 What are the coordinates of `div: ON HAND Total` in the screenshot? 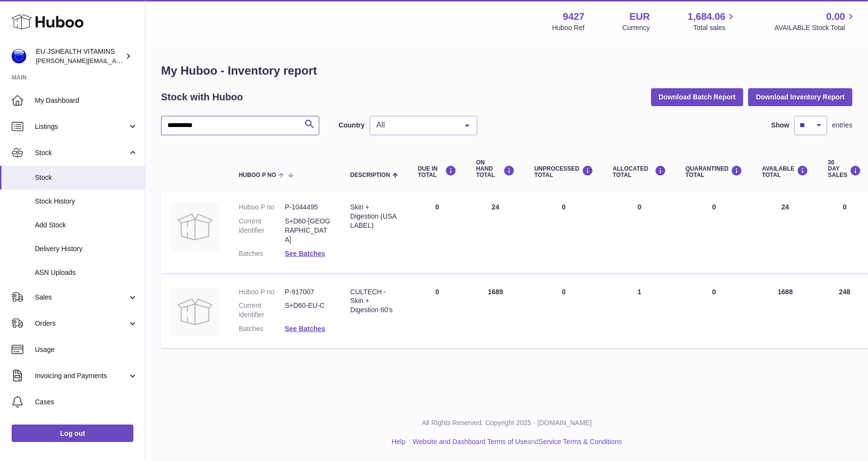 It's located at (495, 169).